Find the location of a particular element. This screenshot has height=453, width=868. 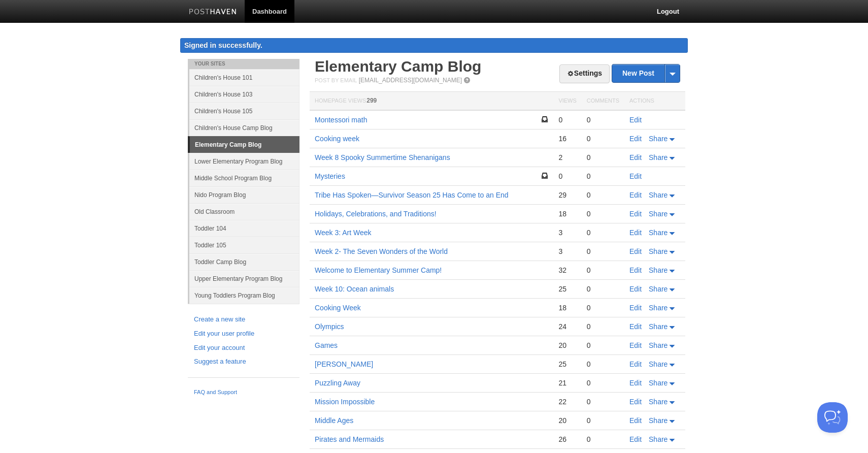

a: Toddler 105 is located at coordinates (244, 245).